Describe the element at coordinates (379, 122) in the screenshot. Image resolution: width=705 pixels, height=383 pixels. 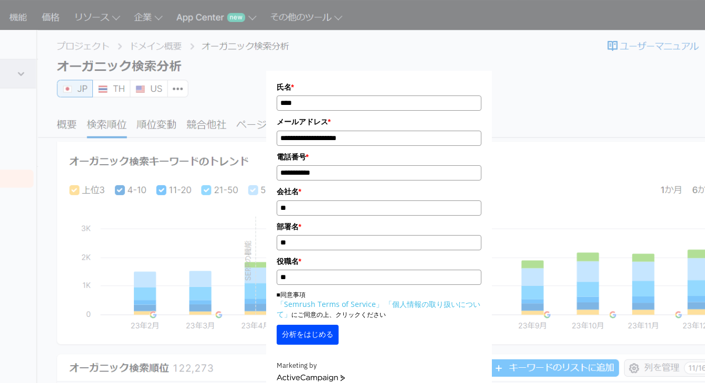
I see `label: メールアドレス` at that location.